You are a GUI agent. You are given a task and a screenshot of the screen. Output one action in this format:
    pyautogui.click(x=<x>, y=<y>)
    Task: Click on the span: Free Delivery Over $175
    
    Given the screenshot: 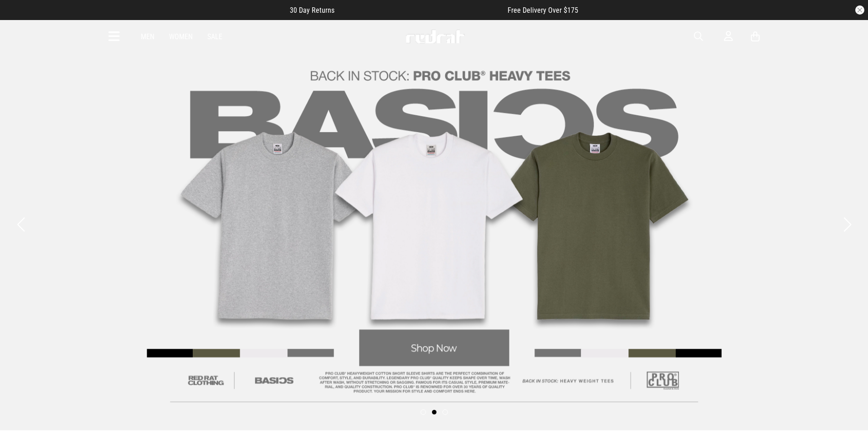 What is the action you would take?
    pyautogui.click(x=543, y=10)
    